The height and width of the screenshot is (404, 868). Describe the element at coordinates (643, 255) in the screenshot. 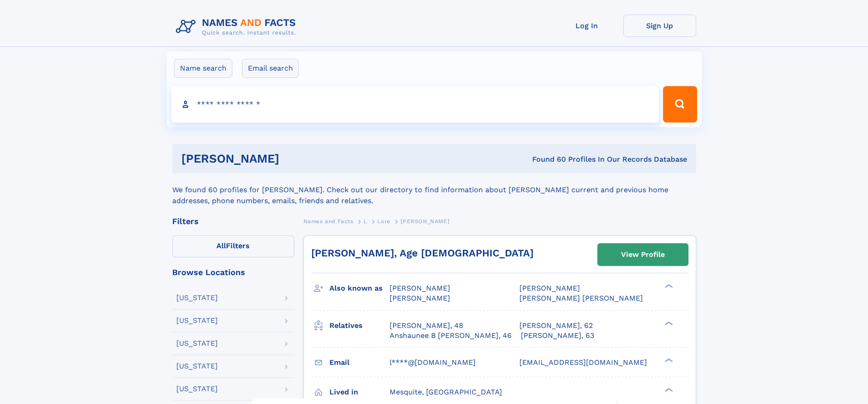

I see `div: View Profile` at that location.